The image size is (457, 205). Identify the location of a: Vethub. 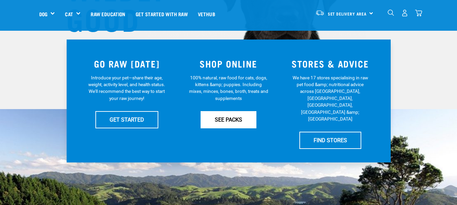
(206, 14).